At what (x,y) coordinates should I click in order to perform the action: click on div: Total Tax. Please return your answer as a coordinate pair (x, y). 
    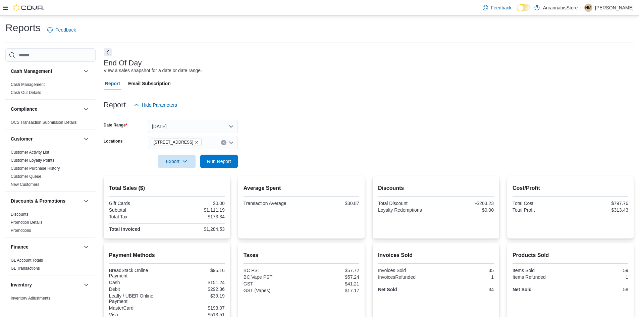
    Looking at the image, I should click on (137, 217).